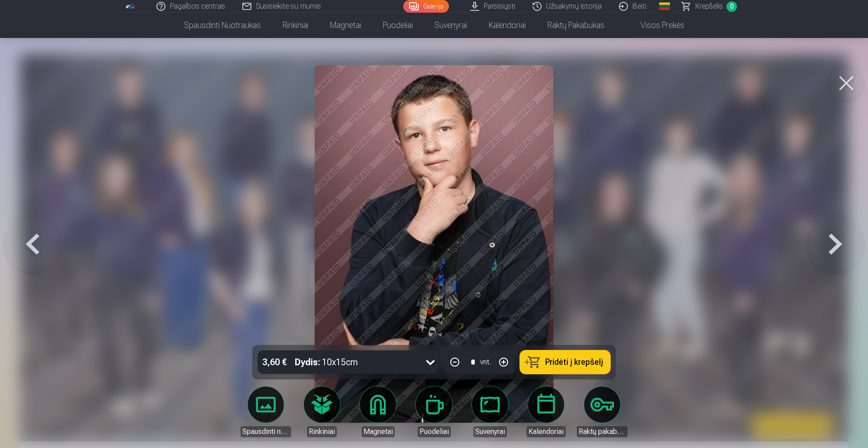  Describe the element at coordinates (486, 362) in the screenshot. I see `div: vnt.` at that location.